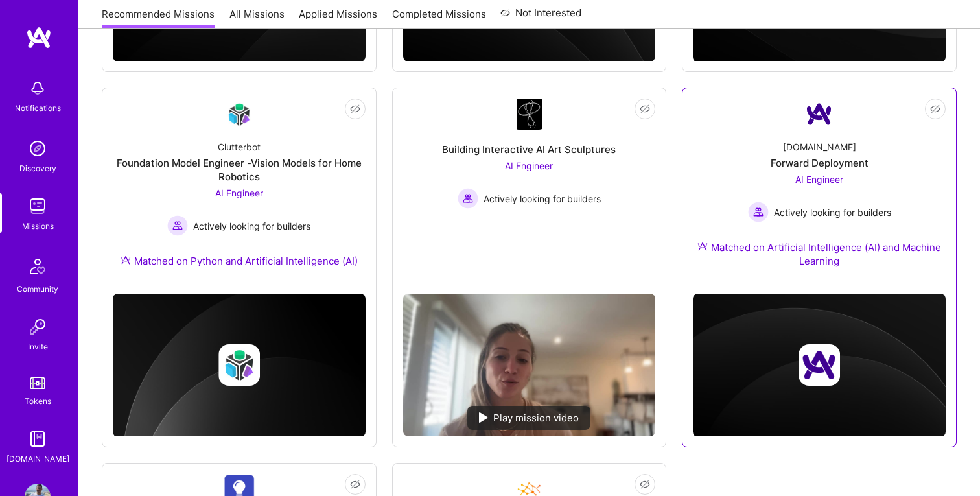 This screenshot has width=980, height=496. Describe the element at coordinates (529, 418) in the screenshot. I see `div: Play mission video` at that location.